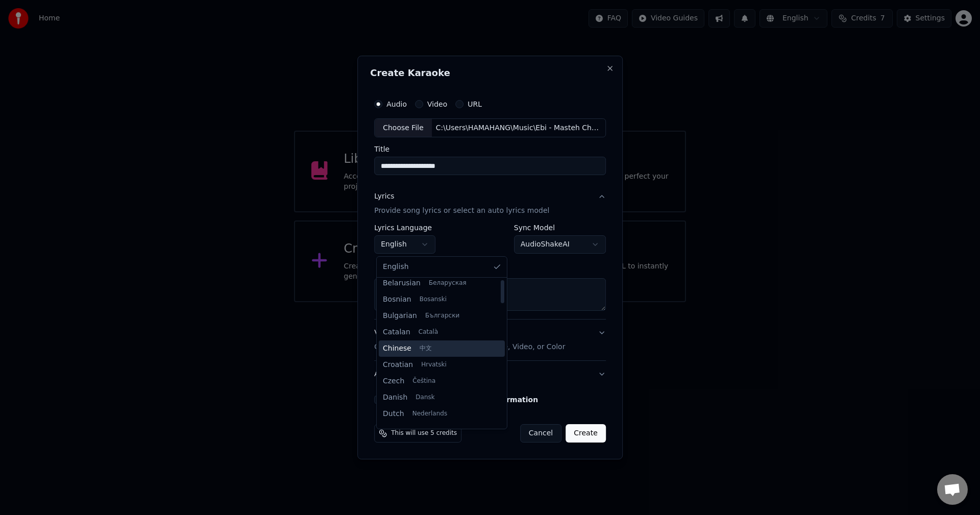 The height and width of the screenshot is (515, 980). I want to click on span: Hrvatski, so click(434, 365).